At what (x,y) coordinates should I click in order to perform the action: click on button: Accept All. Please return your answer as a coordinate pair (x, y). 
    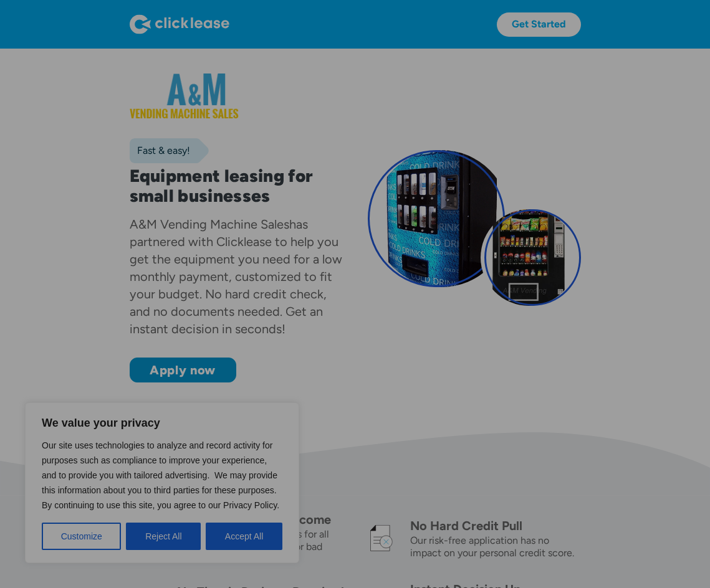
    Looking at the image, I should click on (244, 537).